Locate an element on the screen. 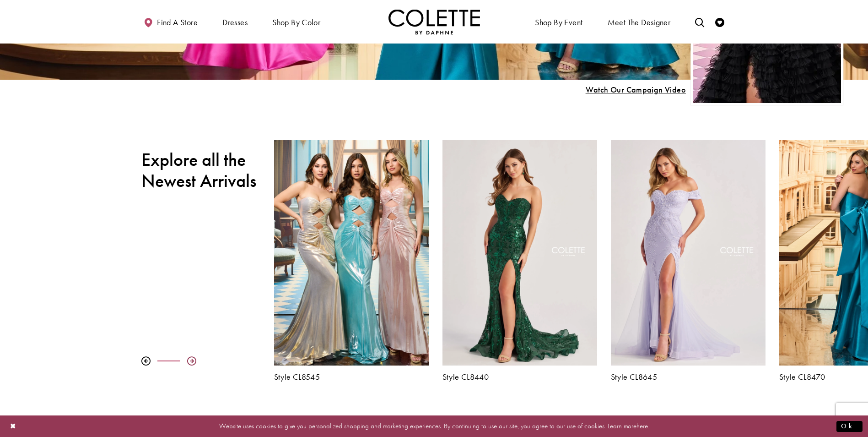 This screenshot has height=437, width=868. a: Toggle search is located at coordinates (700, 22).